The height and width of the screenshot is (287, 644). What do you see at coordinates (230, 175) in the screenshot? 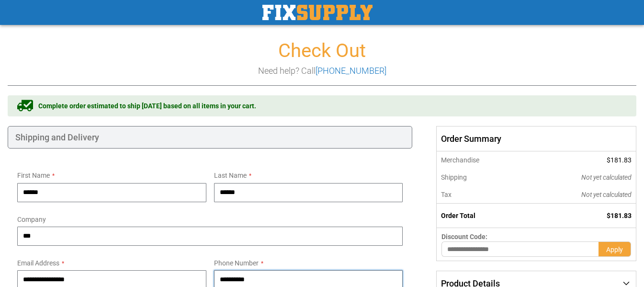
I see `span: Last Name` at bounding box center [230, 175].